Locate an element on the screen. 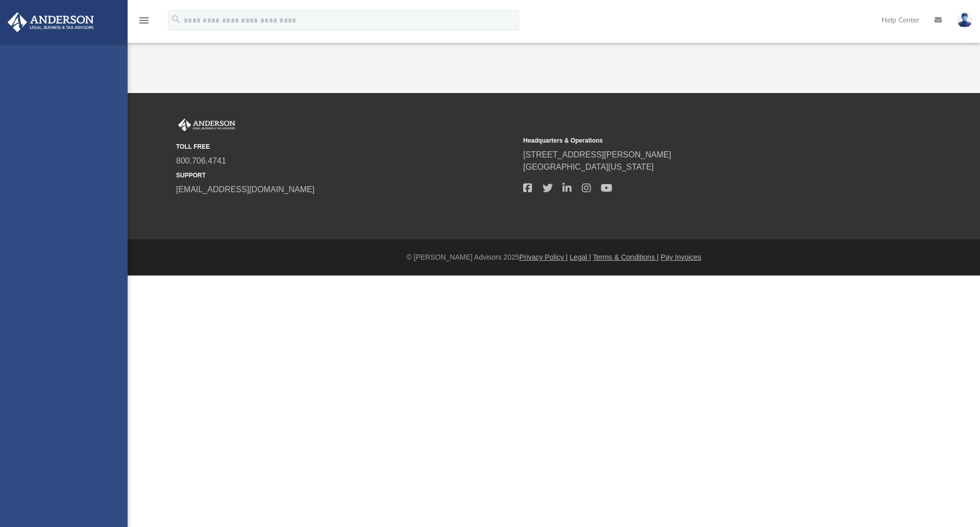  i: search is located at coordinates (176, 19).